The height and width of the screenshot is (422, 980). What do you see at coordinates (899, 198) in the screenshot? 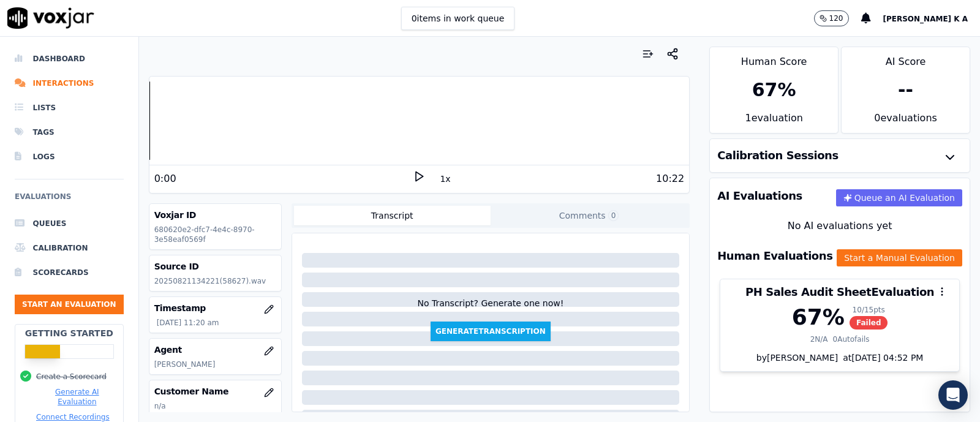
I see `button: Queue an AI Evaluation` at bounding box center [899, 198].